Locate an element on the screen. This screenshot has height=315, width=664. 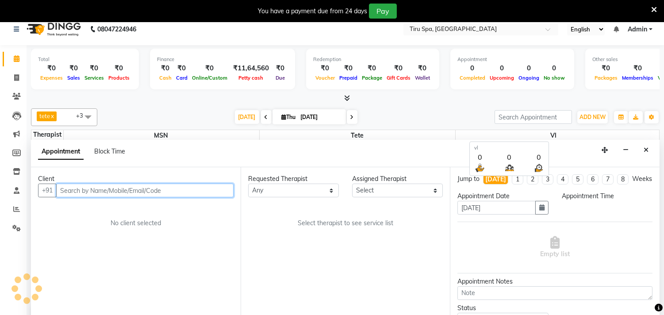
span: Completed is located at coordinates (473, 78).